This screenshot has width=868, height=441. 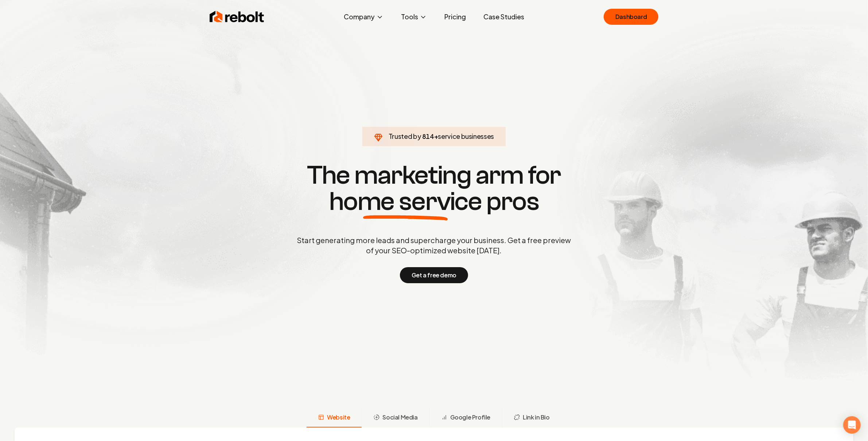 What do you see at coordinates (414, 17) in the screenshot?
I see `button: Tools` at bounding box center [414, 17].